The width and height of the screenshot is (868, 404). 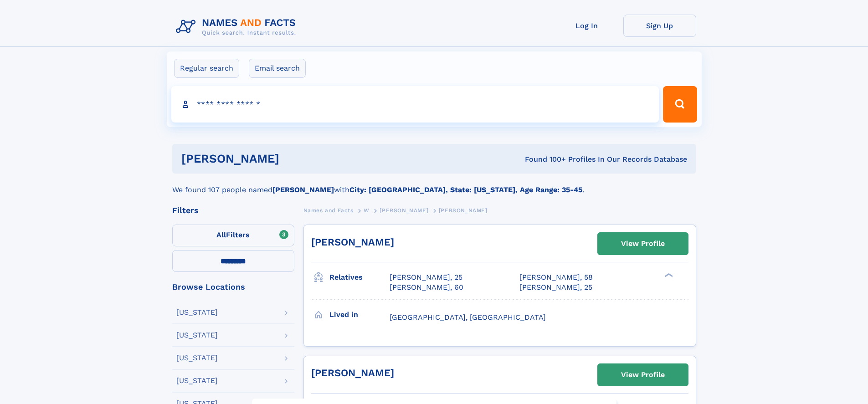 What do you see at coordinates (680, 104) in the screenshot?
I see `button: Search Button` at bounding box center [680, 104].